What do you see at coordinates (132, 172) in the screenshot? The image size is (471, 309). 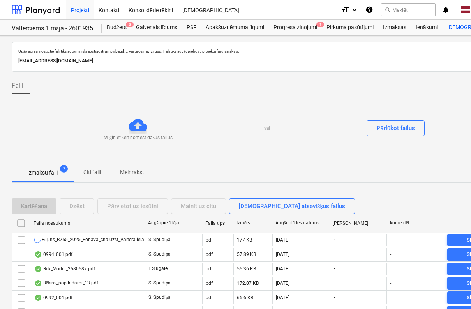 I see `p: Melnraksti` at bounding box center [132, 172].